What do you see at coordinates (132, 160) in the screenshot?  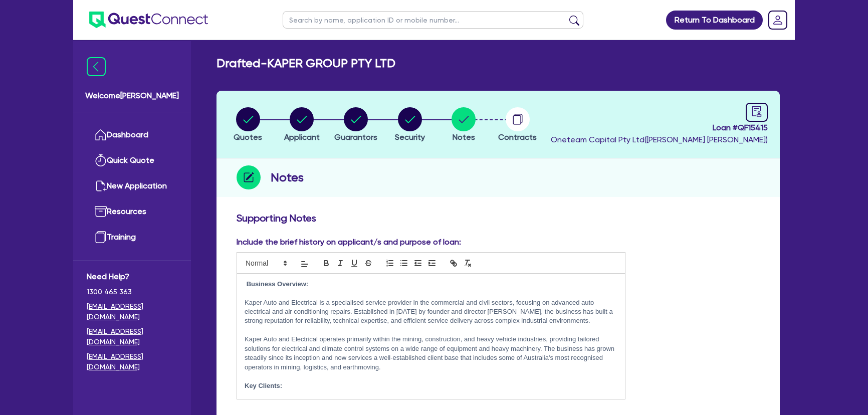 I see `a: Quick Quote` at bounding box center [132, 160].